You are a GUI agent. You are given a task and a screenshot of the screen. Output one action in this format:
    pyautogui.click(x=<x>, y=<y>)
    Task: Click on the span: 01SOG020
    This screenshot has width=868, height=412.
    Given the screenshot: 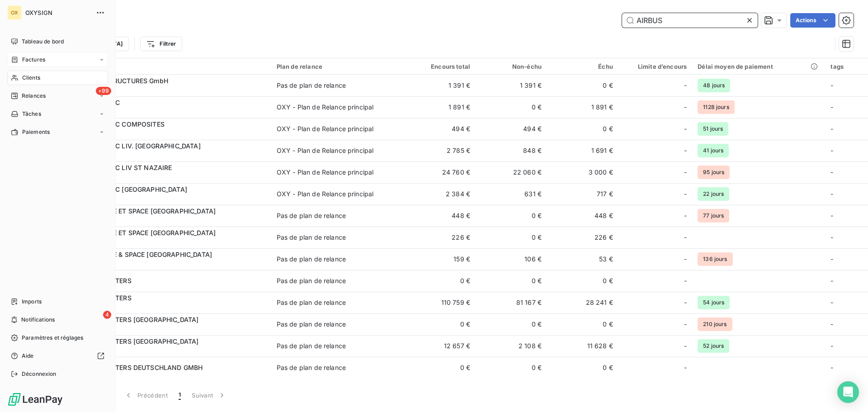 What is the action you would take?
    pyautogui.click(x=164, y=155)
    